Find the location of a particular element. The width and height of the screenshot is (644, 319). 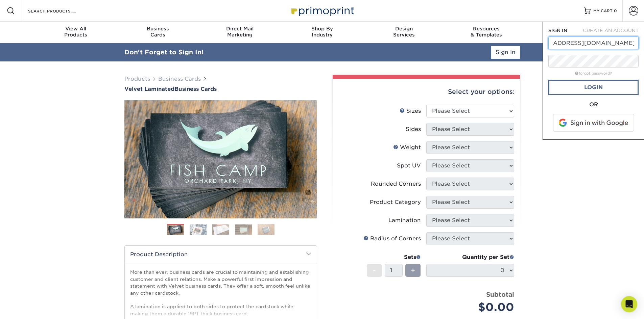

input: SEARCH PRODUCTS..... is located at coordinates (60, 11).